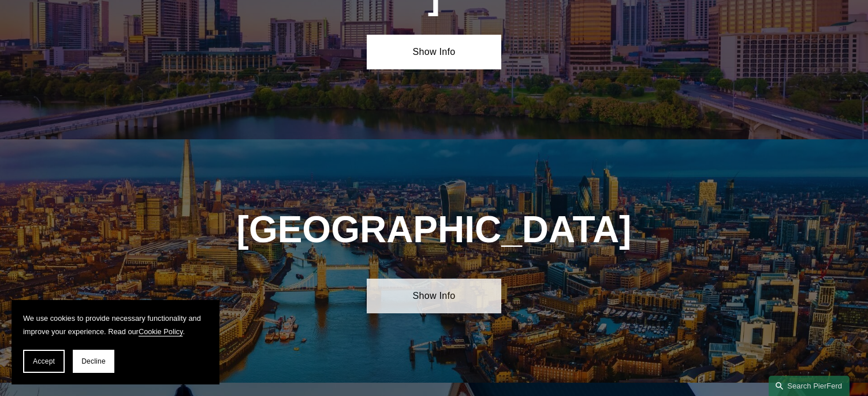 Image resolution: width=868 pixels, height=396 pixels. Describe the element at coordinates (809, 386) in the screenshot. I see `a: Search this site` at that location.